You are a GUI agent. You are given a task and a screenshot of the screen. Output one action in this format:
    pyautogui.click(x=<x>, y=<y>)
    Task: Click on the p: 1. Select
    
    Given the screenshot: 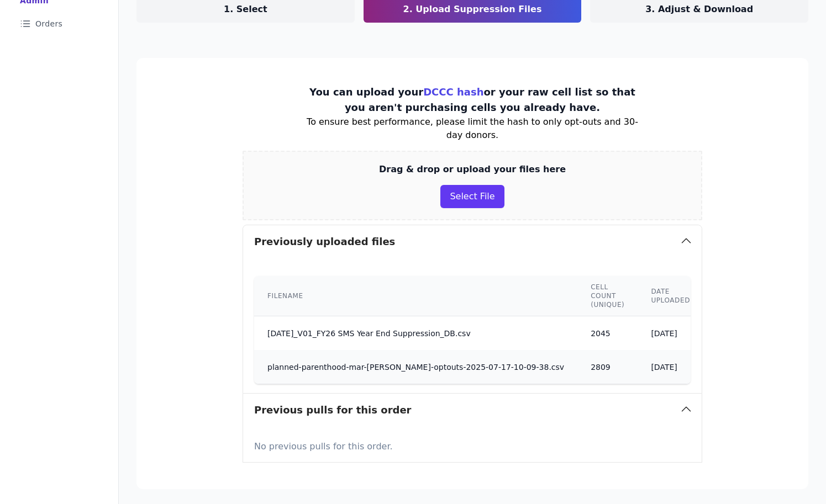 What is the action you would take?
    pyautogui.click(x=245, y=9)
    